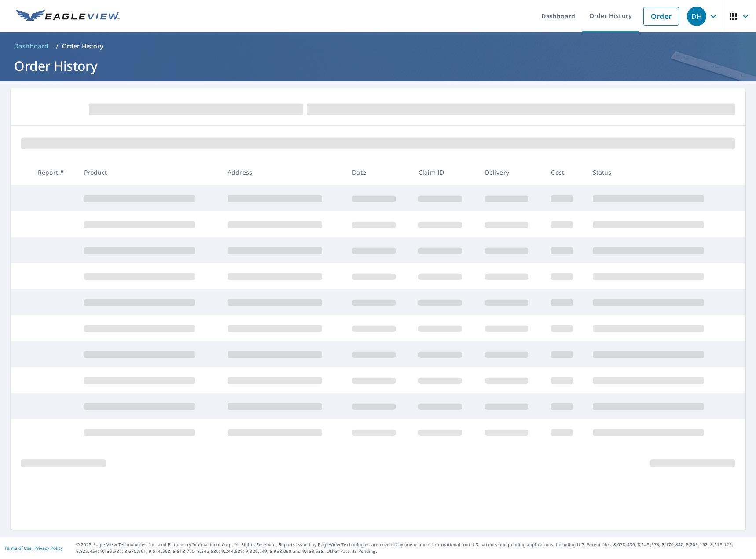 The height and width of the screenshot is (559, 756). Describe the element at coordinates (282, 172) in the screenshot. I see `th: Address` at that location.